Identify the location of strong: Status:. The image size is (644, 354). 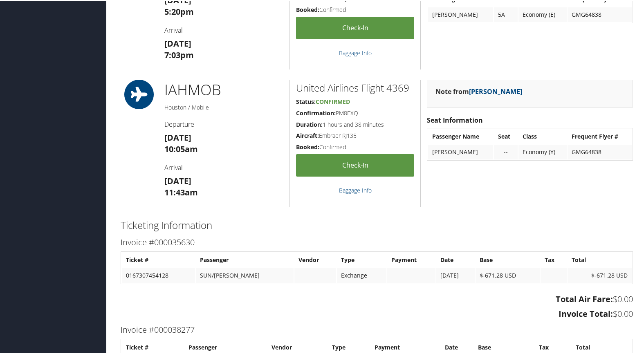
(306, 101).